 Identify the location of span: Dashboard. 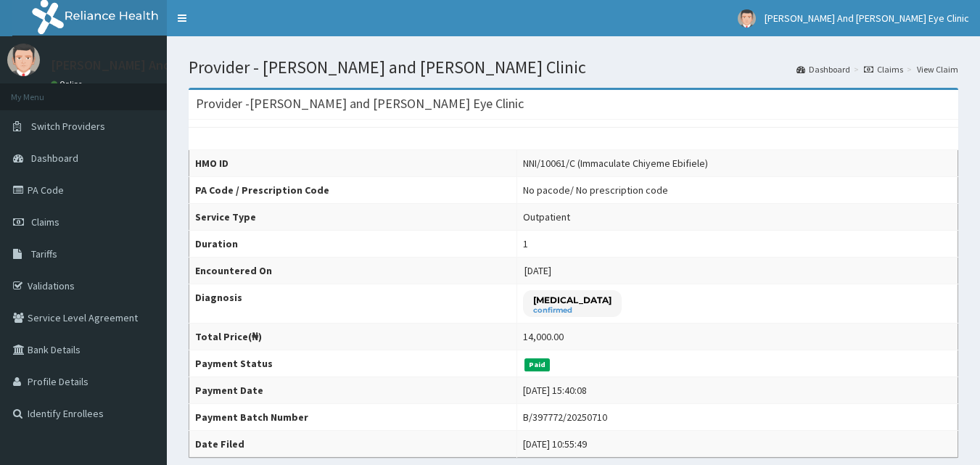
(54, 158).